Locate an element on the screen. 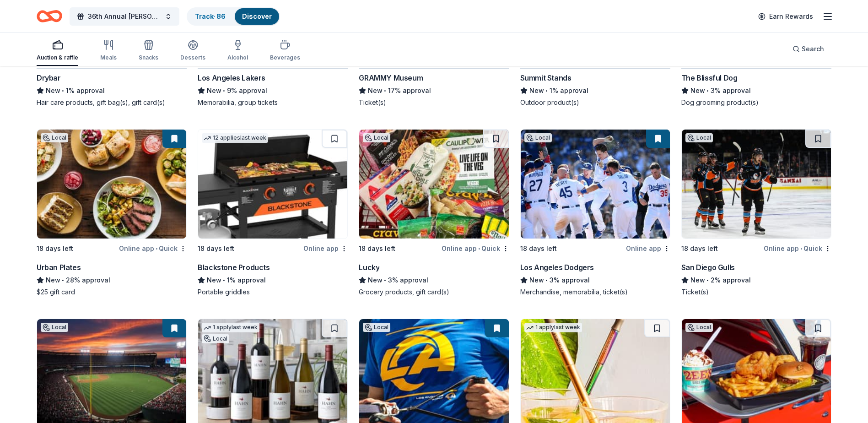 Image resolution: width=868 pixels, height=423 pixels. div: Meals is located at coordinates (108, 58).